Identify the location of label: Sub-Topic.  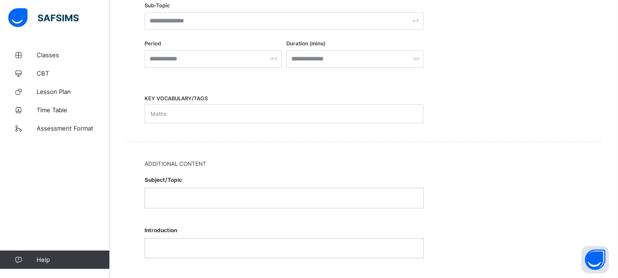
(157, 5).